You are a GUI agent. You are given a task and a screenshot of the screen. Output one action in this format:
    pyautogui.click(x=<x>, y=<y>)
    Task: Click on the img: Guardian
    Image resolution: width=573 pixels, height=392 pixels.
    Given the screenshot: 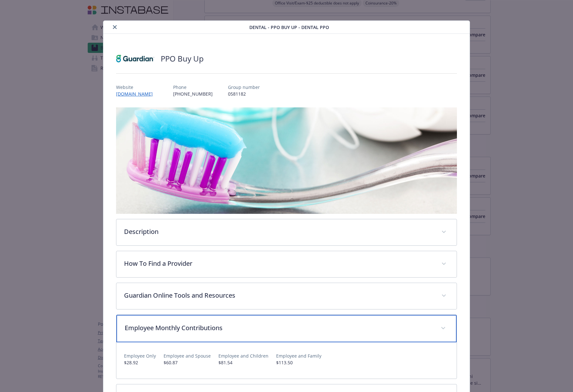 What is the action you would take?
    pyautogui.click(x=135, y=59)
    